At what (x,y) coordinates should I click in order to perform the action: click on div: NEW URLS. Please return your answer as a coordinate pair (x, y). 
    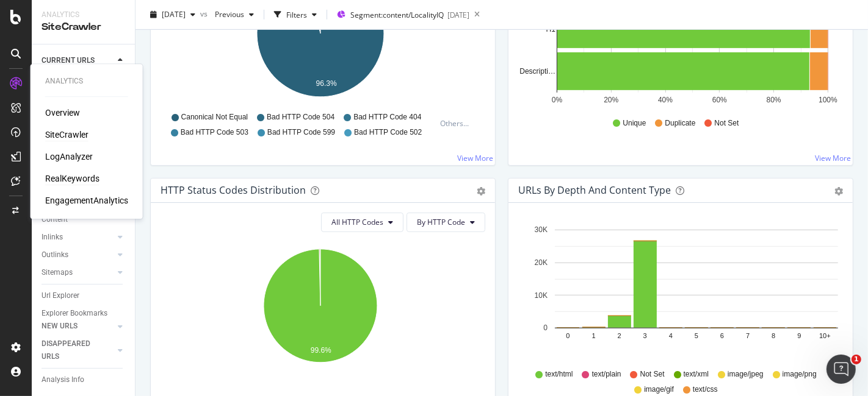
    Looking at the image, I should click on (59, 327).